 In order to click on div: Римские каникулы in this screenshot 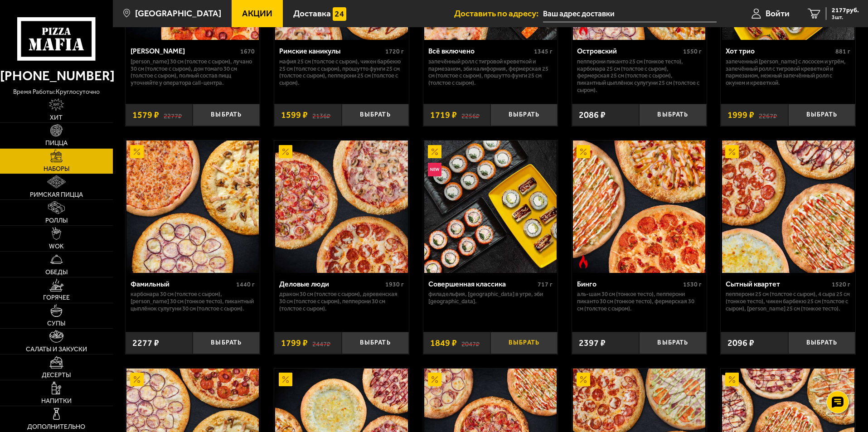, I will do `click(331, 51)`.